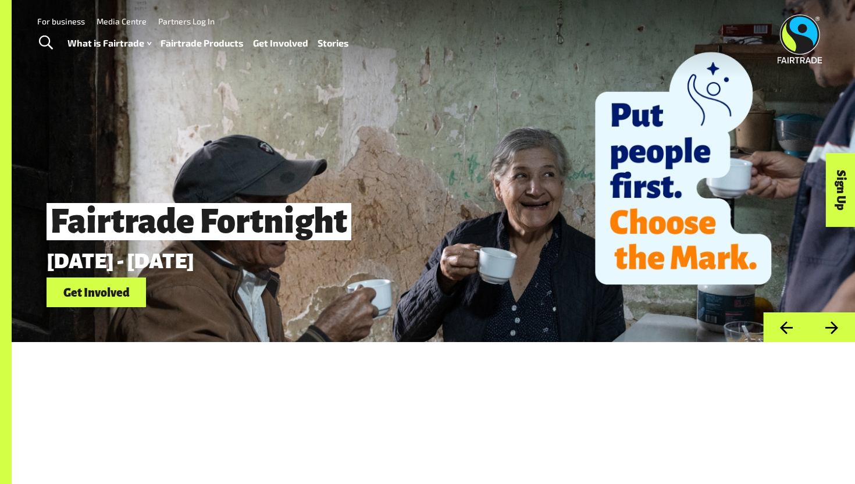 The width and height of the screenshot is (855, 484). What do you see at coordinates (333, 43) in the screenshot?
I see `a: Stories` at bounding box center [333, 43].